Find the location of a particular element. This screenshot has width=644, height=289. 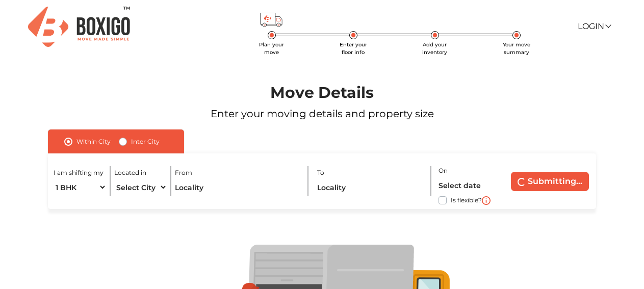

a: Login is located at coordinates (594, 26).